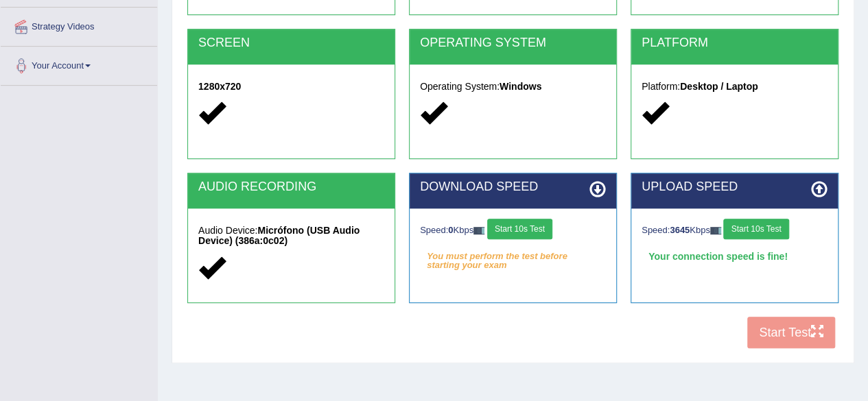 The width and height of the screenshot is (868, 401). Describe the element at coordinates (291, 43) in the screenshot. I see `h2: SCREEN` at that location.